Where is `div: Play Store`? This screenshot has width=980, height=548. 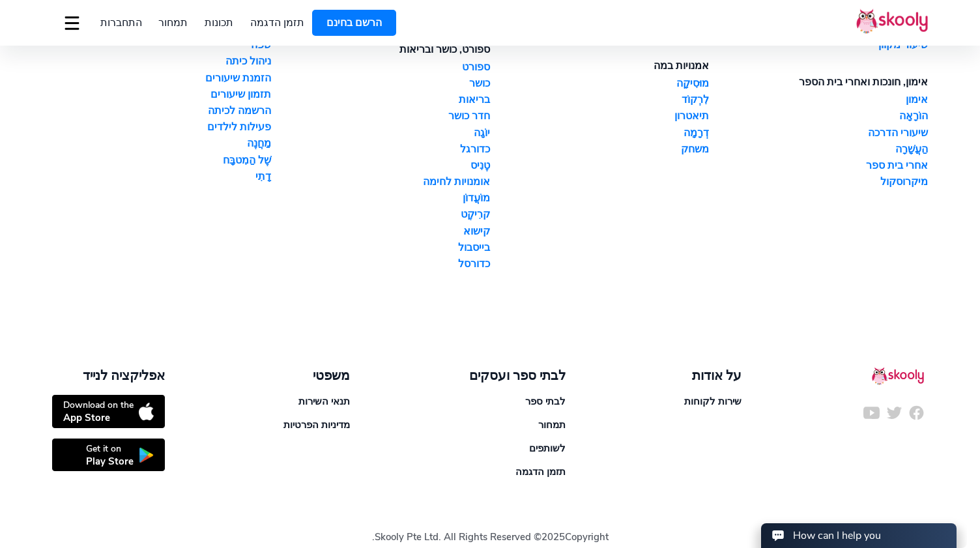 div: Play Store is located at coordinates (110, 462).